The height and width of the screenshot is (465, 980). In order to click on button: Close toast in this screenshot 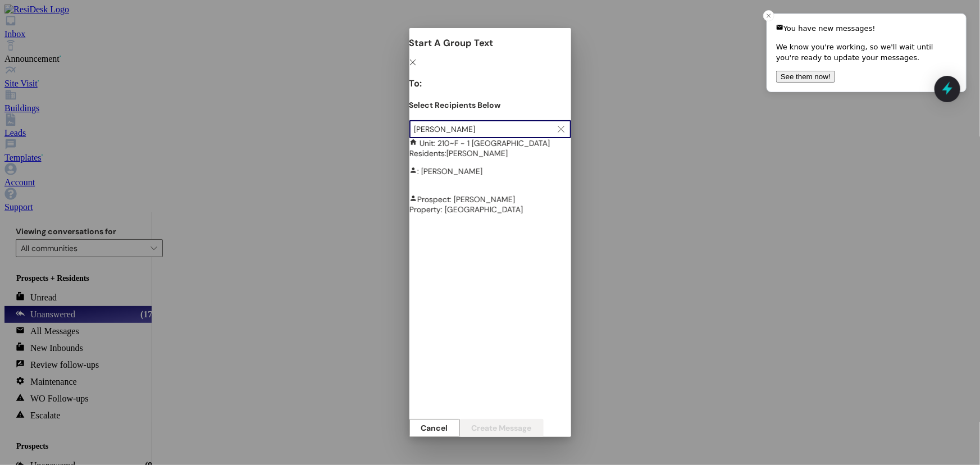, I will do `click(769, 16)`.